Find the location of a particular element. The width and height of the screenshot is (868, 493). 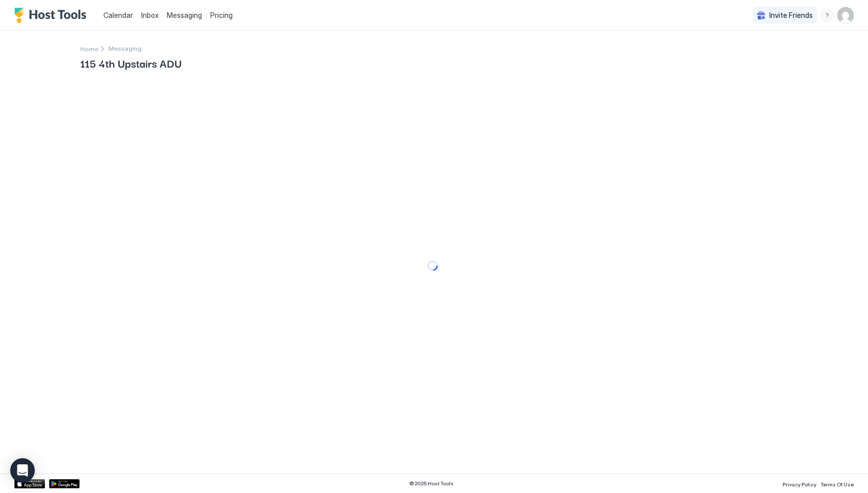

div: Host Tools Logo is located at coordinates (53, 15).